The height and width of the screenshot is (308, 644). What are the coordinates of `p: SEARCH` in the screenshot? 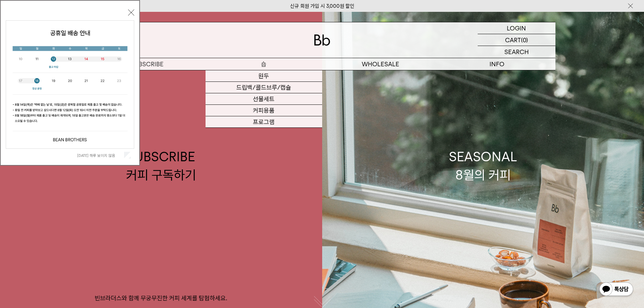 It's located at (516, 52).